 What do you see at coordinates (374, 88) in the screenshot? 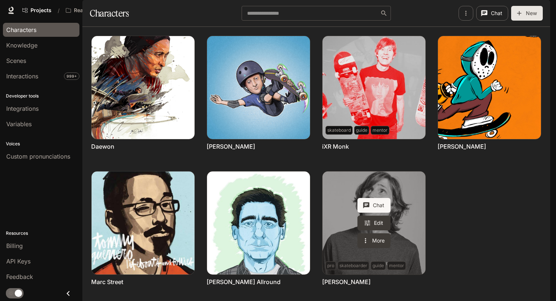
I see `img: iXR Monk` at bounding box center [374, 88].